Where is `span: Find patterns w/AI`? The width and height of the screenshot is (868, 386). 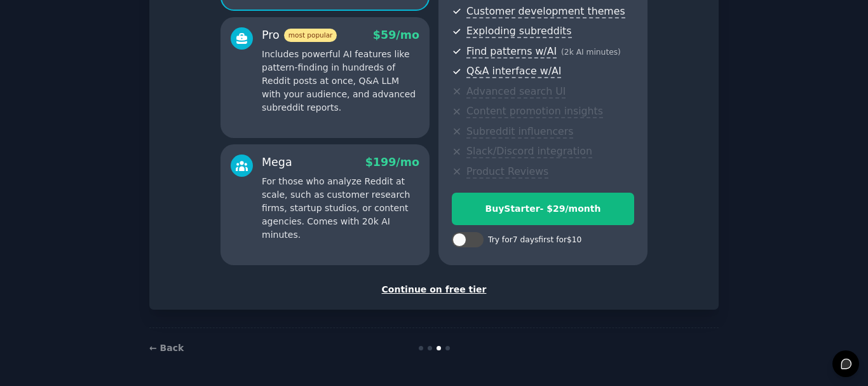 span: Find patterns w/AI is located at coordinates (511, 52).